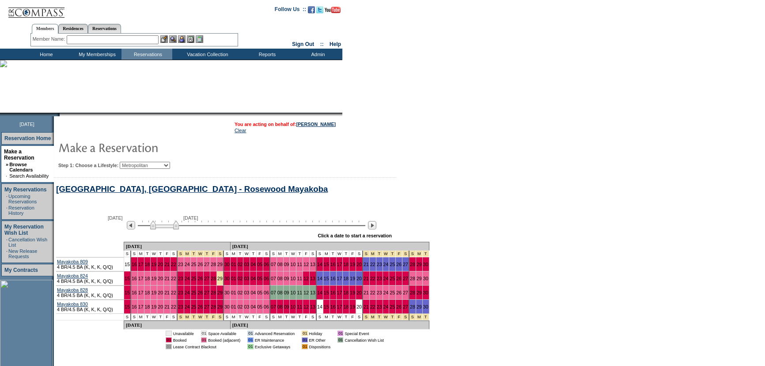  I want to click on a: My Contracts, so click(21, 270).